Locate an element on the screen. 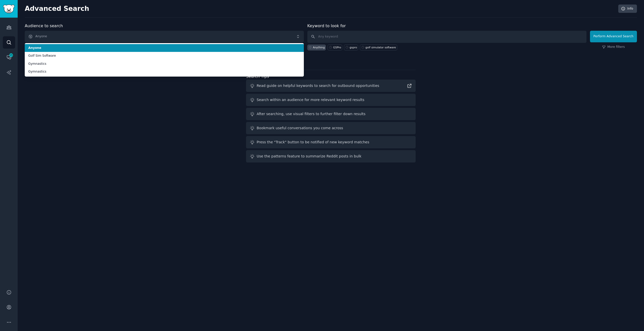 The image size is (644, 331). div: Use the patterns feature to summarize Reddit posts in bulk is located at coordinates (309, 156).